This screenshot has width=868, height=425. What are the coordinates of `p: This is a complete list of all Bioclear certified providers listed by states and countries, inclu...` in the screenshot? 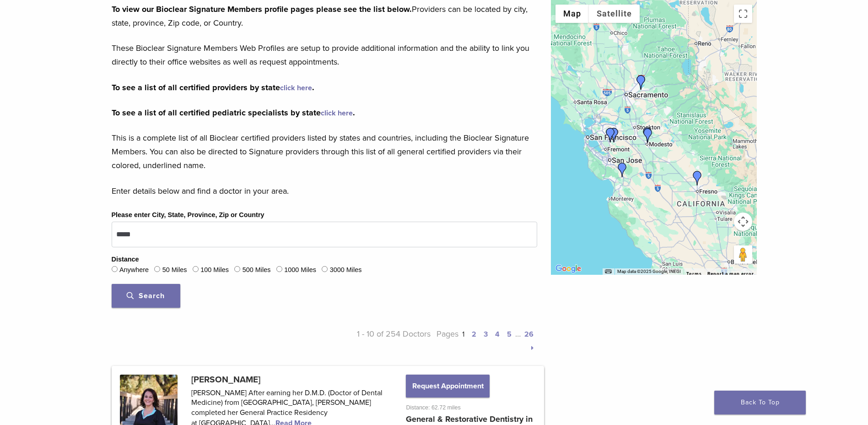 It's located at (324, 152).